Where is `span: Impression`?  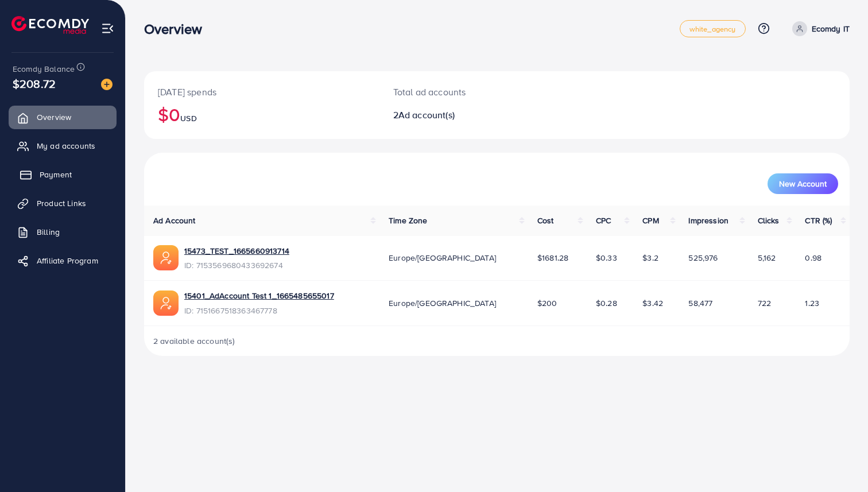 span: Impression is located at coordinates (708, 220).